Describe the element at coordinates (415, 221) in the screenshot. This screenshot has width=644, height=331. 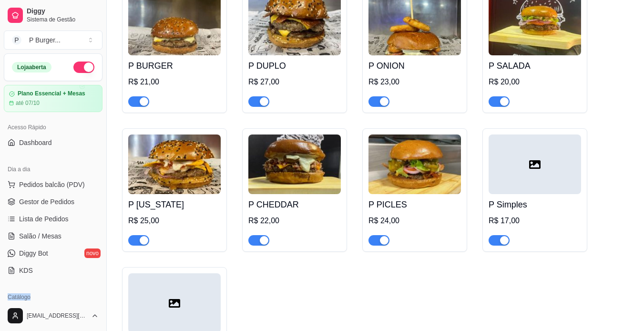
I see `div: R$ 24,00` at that location.